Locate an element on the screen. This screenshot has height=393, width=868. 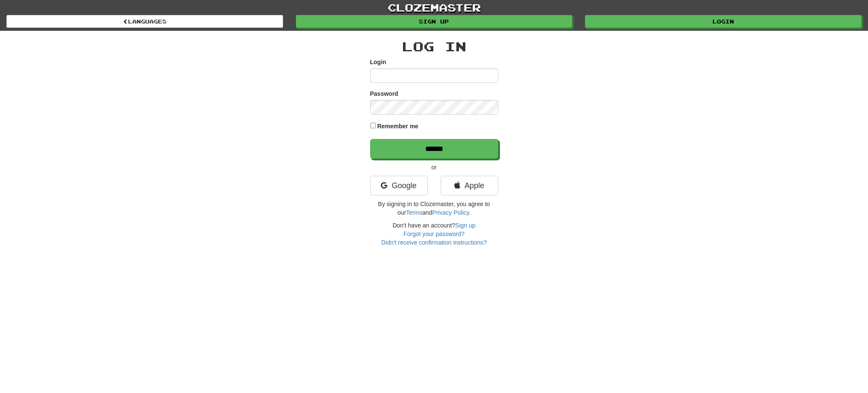
a: Login is located at coordinates (724, 21).